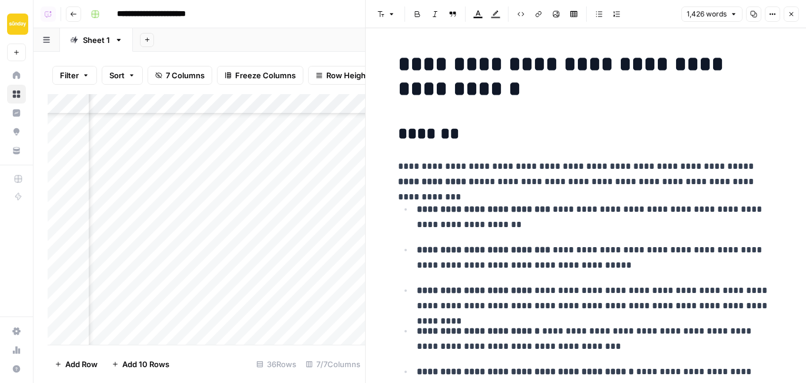  I want to click on a: Browse, so click(16, 94).